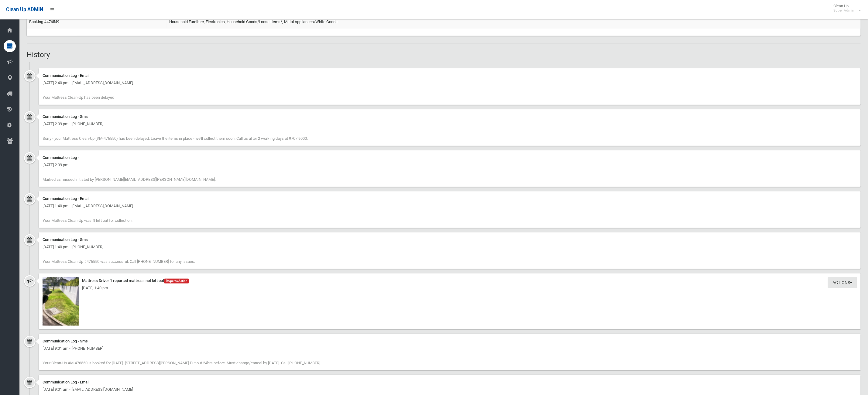 This screenshot has height=395, width=868. I want to click on div: Mattress Driver 1 reported mattress not left out, so click(450, 281).